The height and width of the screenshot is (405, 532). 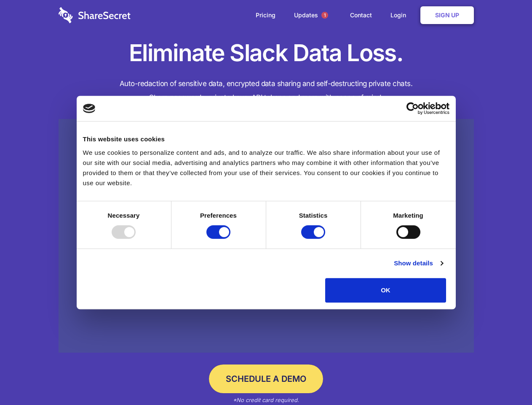 I want to click on a: Wistia video thumbnail, so click(x=266, y=236).